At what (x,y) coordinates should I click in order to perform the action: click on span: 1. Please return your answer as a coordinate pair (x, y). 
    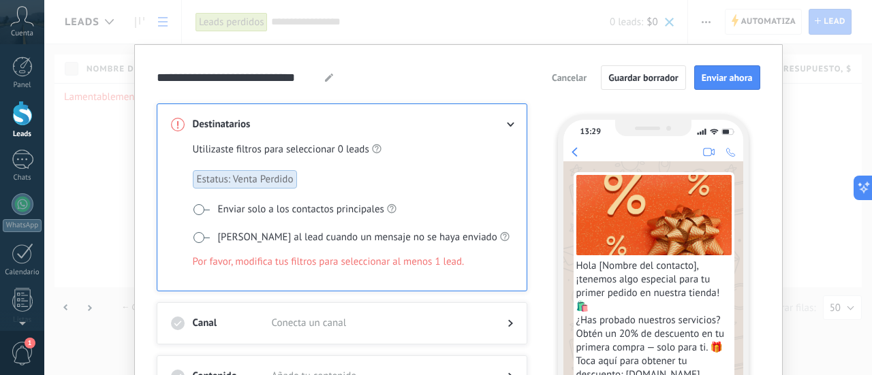
    Looking at the image, I should click on (30, 343).